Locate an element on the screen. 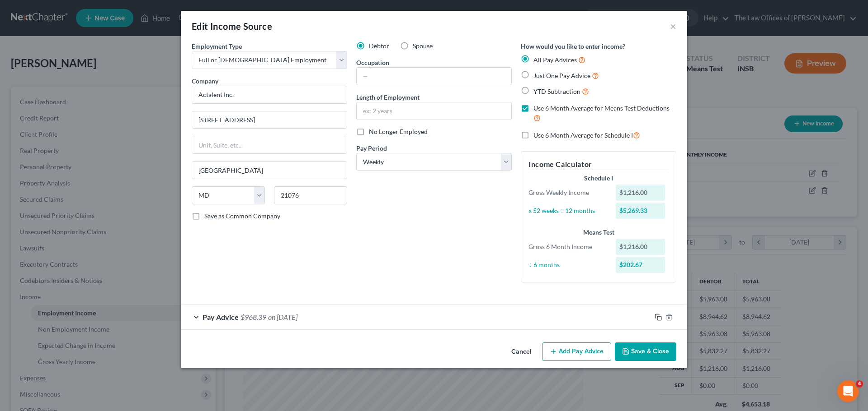 The height and width of the screenshot is (411, 868). input: Enter address... is located at coordinates (269, 120).